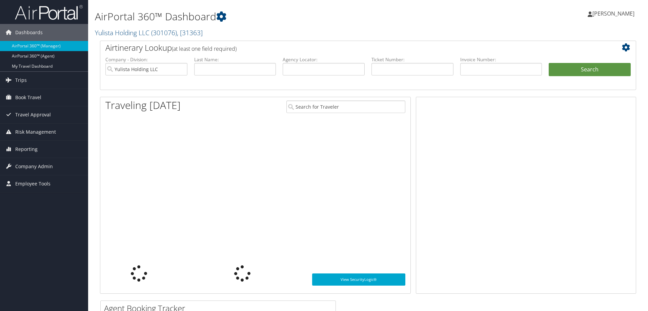 The height and width of the screenshot is (311, 648). Describe the element at coordinates (146, 60) in the screenshot. I see `label: Company - Division:` at that location.